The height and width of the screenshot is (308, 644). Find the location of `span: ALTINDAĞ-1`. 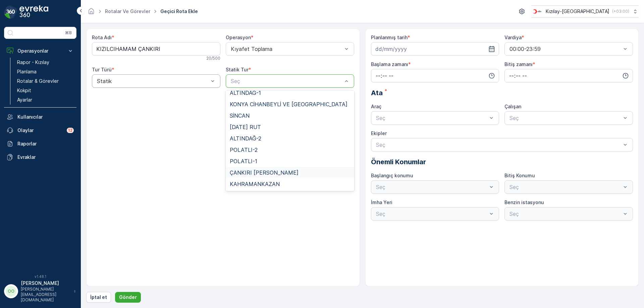

span: ALTINDAĞ-1 is located at coordinates (245, 93).